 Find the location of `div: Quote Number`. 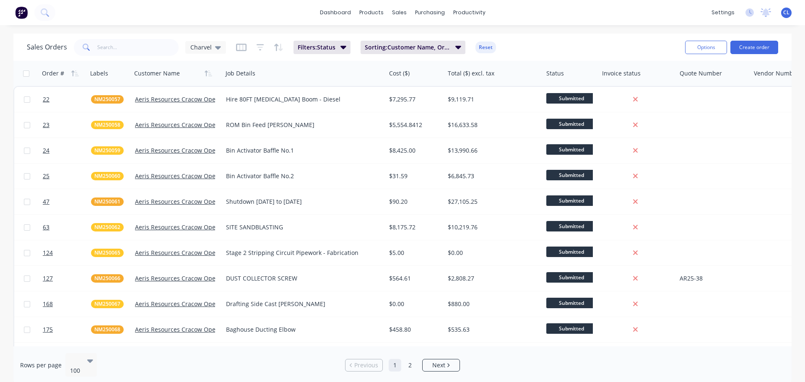

div: Quote Number is located at coordinates (701, 73).